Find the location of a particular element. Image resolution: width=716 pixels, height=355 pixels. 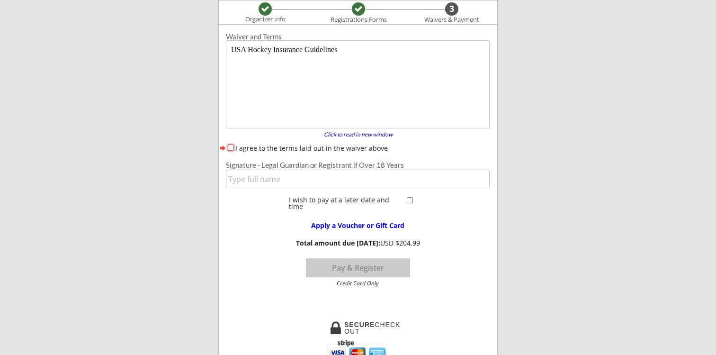

div: CHECKOUT is located at coordinates (372, 328).